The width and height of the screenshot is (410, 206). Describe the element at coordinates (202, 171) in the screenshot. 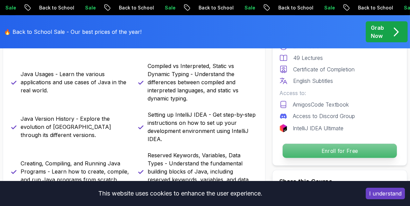

I see `p: Reserved Keywords, Variables, Data Types - Understand the fundamental building blocks of Java, in...` at that location.